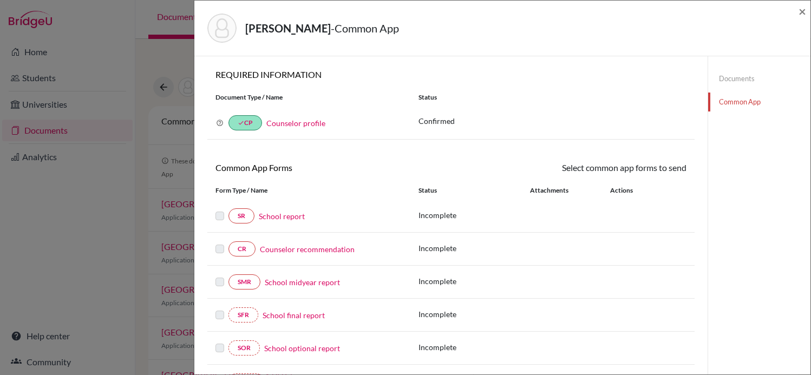 The width and height of the screenshot is (811, 375). I want to click on a: School report, so click(282, 216).